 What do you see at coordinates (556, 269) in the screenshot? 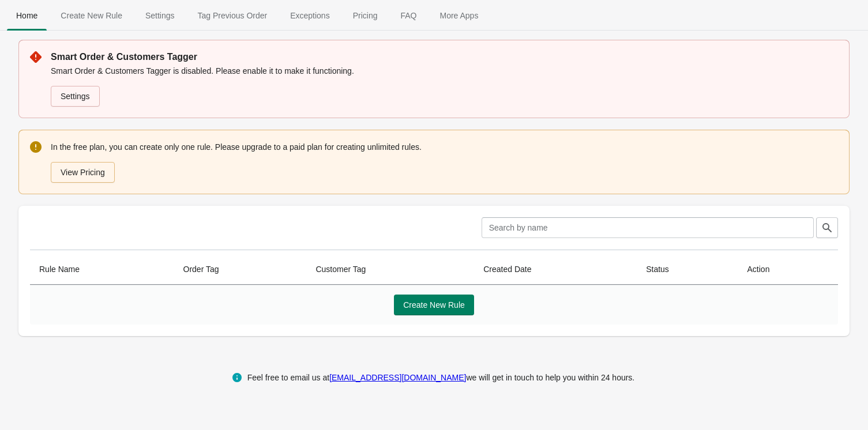
I see `th: Created Date` at bounding box center [556, 269].